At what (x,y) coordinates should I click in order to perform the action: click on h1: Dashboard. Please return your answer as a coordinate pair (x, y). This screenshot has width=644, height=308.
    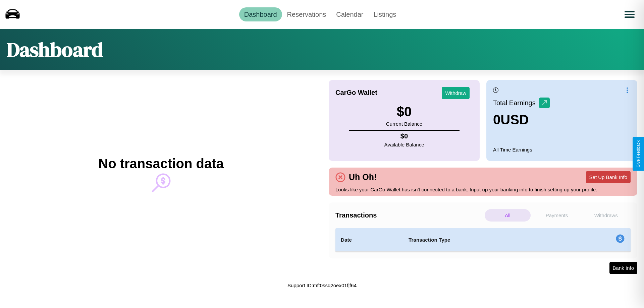
    Looking at the image, I should click on (55, 50).